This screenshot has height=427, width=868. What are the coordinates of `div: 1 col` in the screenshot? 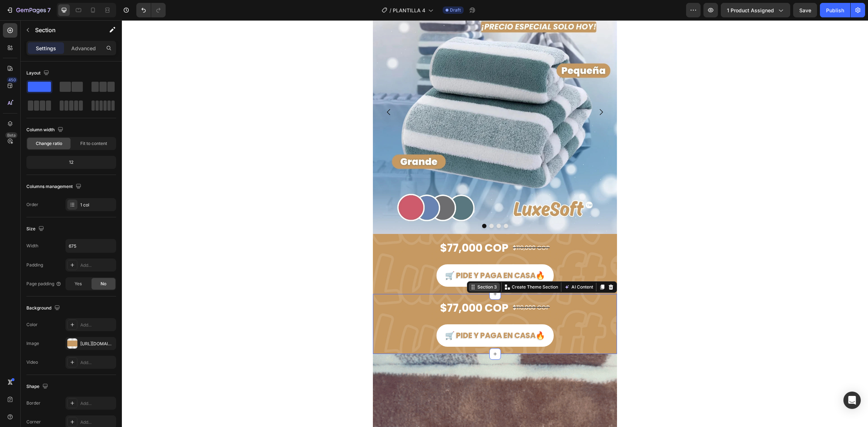 It's located at (97, 205).